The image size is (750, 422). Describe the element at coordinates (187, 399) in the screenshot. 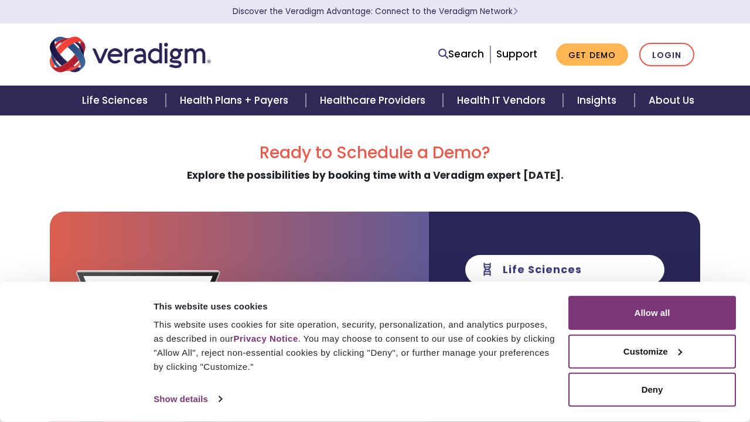

I see `a: Show details` at that location.